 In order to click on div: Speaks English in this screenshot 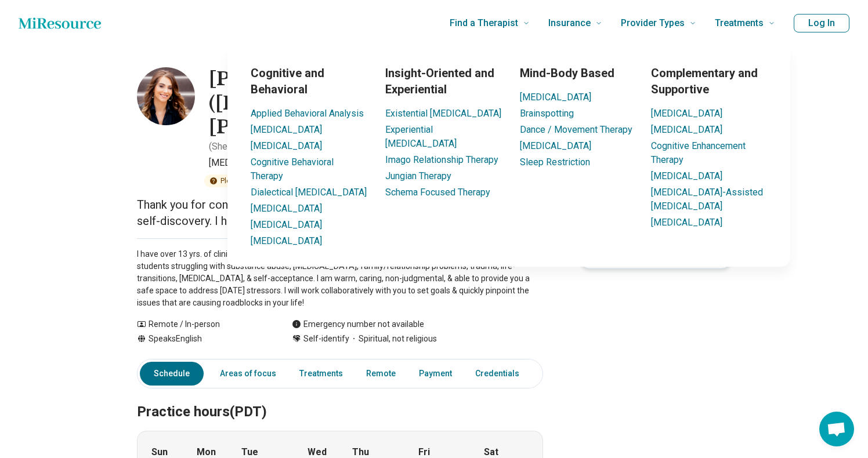, I will do `click(203, 338)`.